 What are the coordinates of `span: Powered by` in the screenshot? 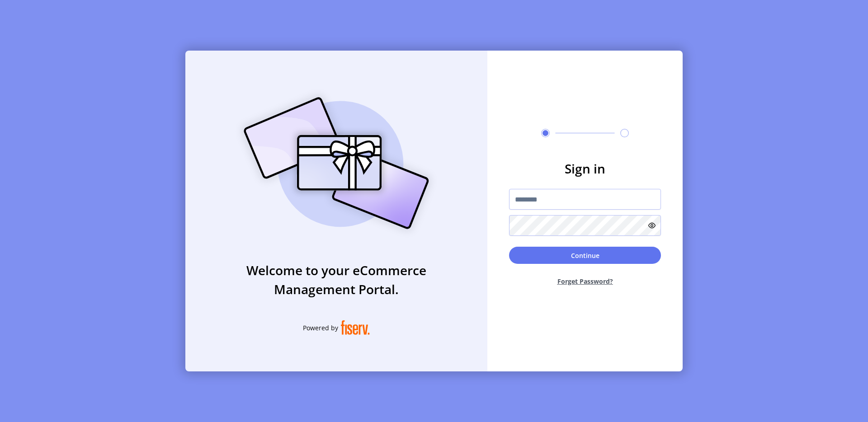 It's located at (321, 328).